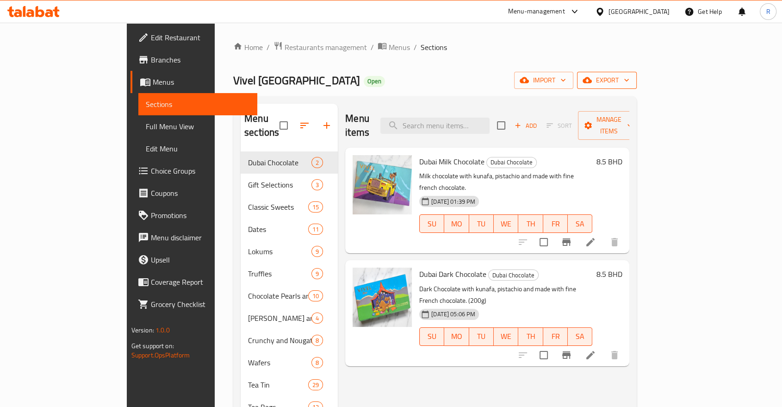 Image resolution: width=782 pixels, height=407 pixels. Describe the element at coordinates (198, 126) in the screenshot. I see `a: Full Menu View` at that location.